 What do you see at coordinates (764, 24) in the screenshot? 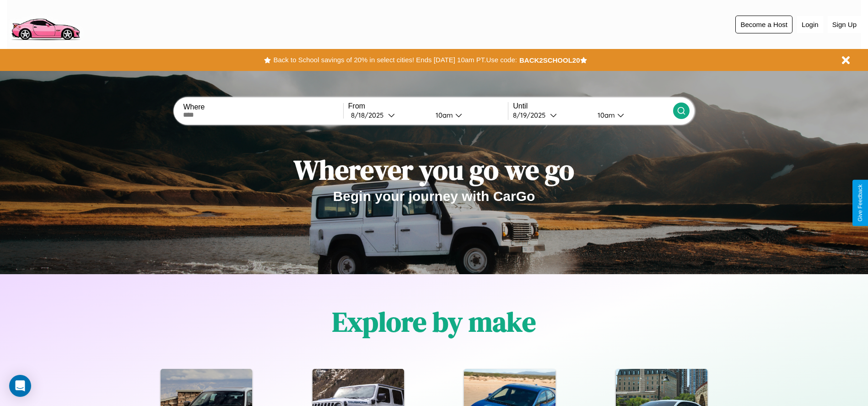
I see `button: Become a Host` at bounding box center [764, 24].